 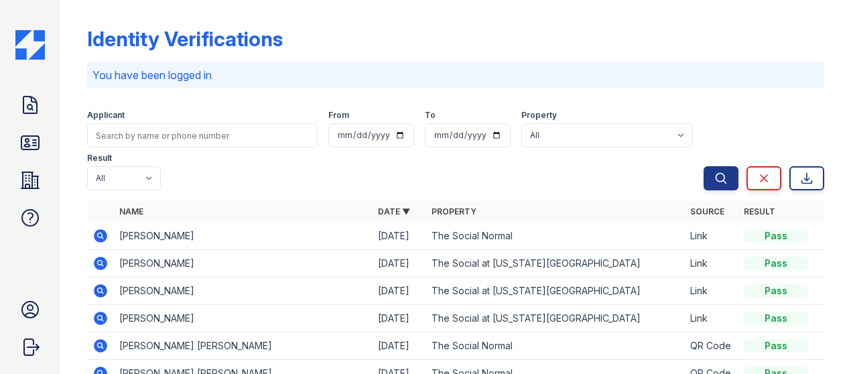 What do you see at coordinates (185, 39) in the screenshot?
I see `div: Identity Verifications` at bounding box center [185, 39].